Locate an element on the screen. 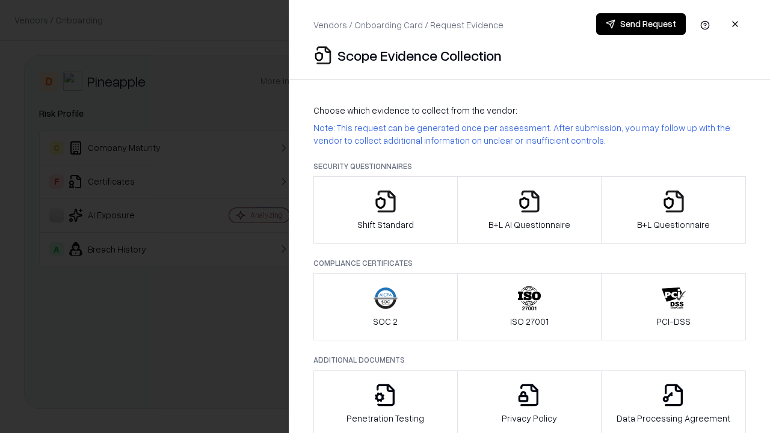  button: SOC 2 is located at coordinates (386, 307).